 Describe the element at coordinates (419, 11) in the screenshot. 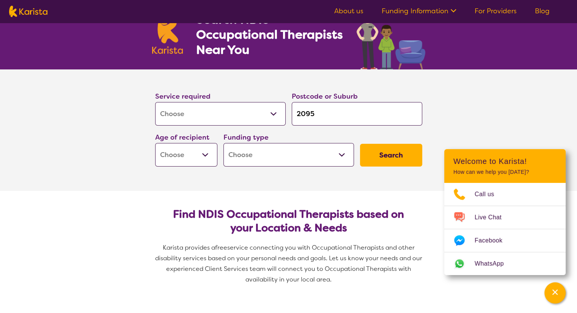

I see `a: Funding Information` at that location.